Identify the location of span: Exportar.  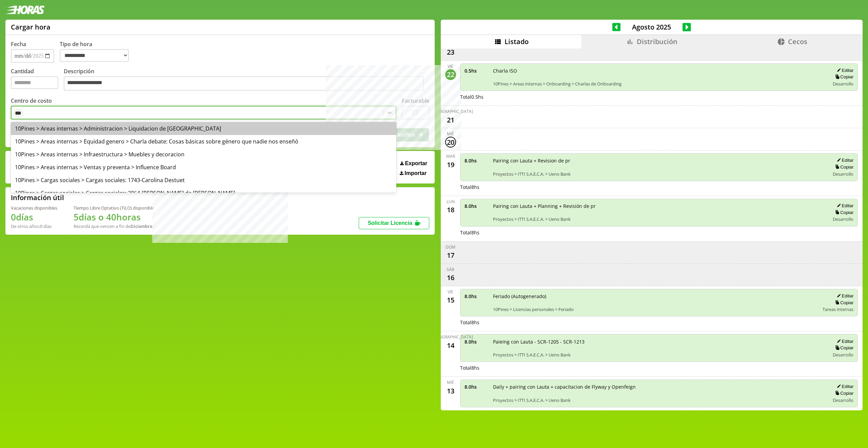
(416, 164).